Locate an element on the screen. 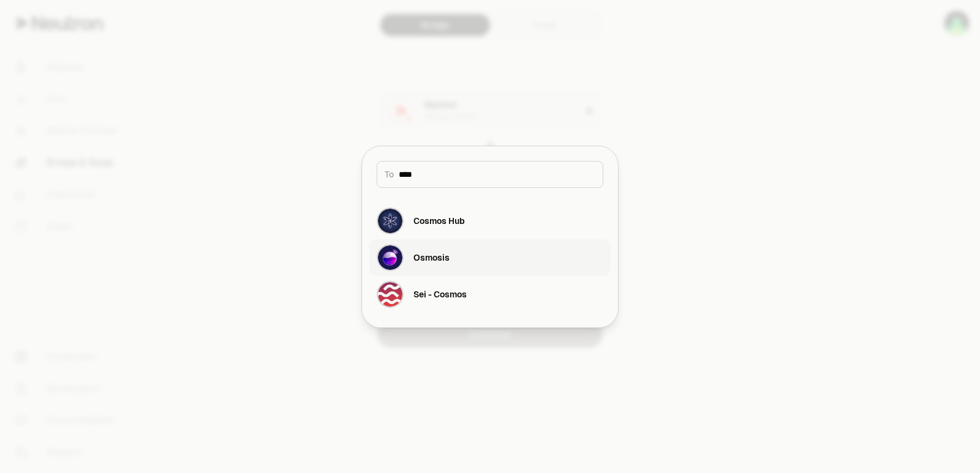  div: Osmosis is located at coordinates (431, 258).